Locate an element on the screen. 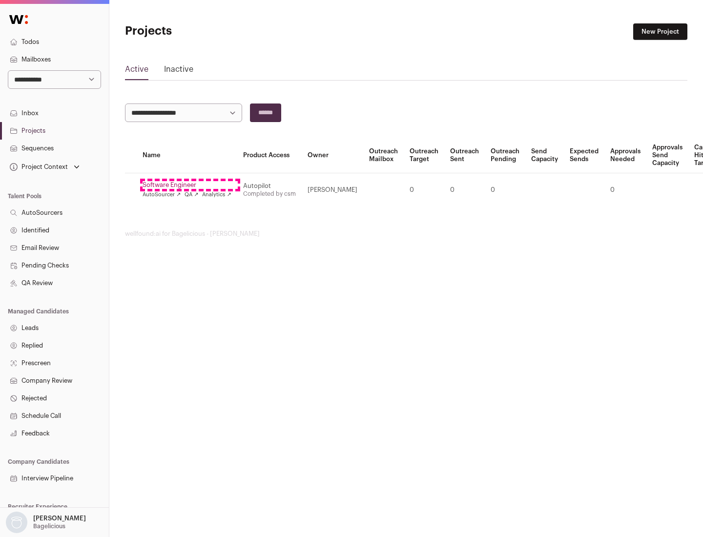  img: nopic.png is located at coordinates (17, 523).